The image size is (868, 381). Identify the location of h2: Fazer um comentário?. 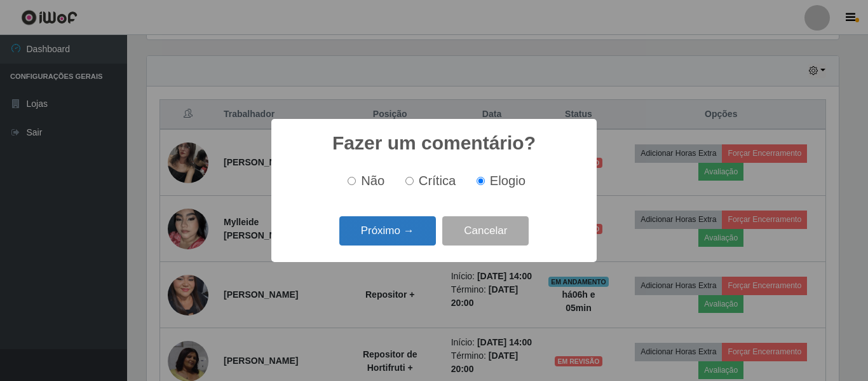
(434, 143).